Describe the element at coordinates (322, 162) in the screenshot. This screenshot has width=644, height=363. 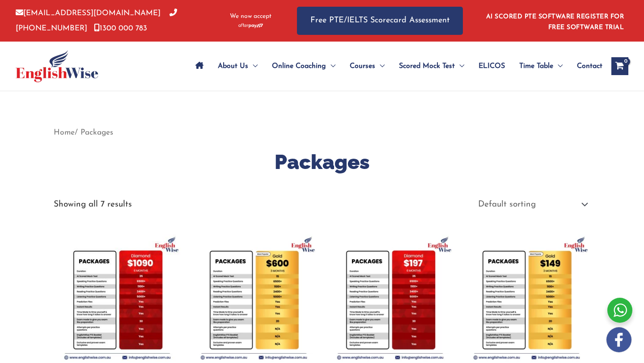
I see `h1: Packages` at that location.